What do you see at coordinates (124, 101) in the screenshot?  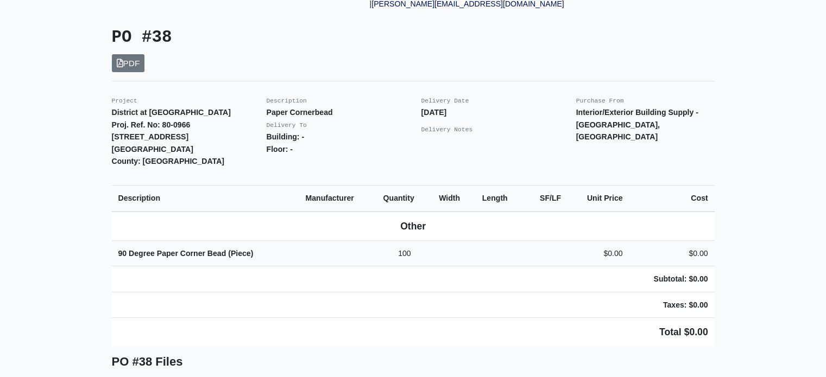 I see `small: Project` at bounding box center [124, 101].